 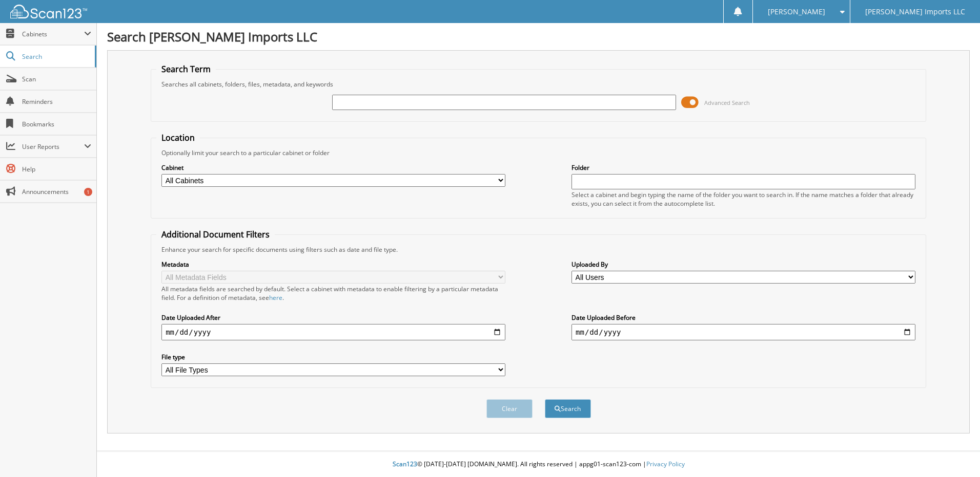 I want to click on span: Cabinets, so click(x=53, y=34).